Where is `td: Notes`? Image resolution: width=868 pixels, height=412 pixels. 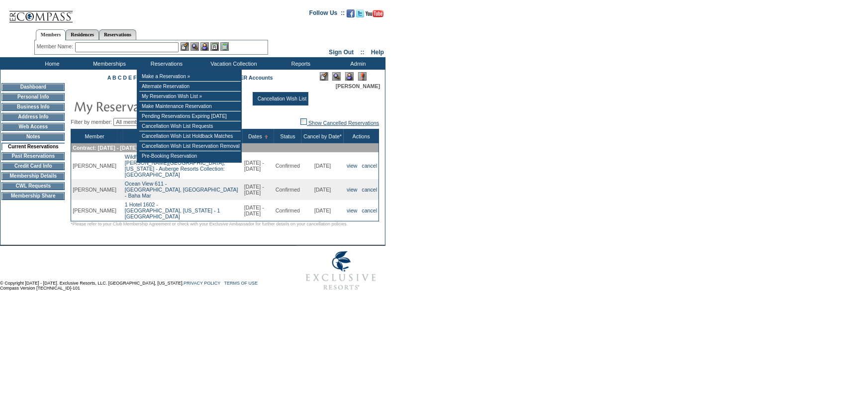 td: Notes is located at coordinates (33, 136).